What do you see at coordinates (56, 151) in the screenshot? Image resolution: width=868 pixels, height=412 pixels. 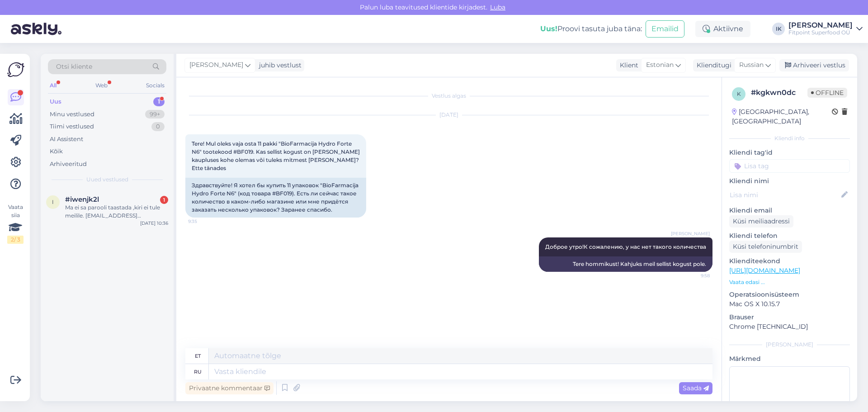 I see `div: Kõik` at bounding box center [56, 151].